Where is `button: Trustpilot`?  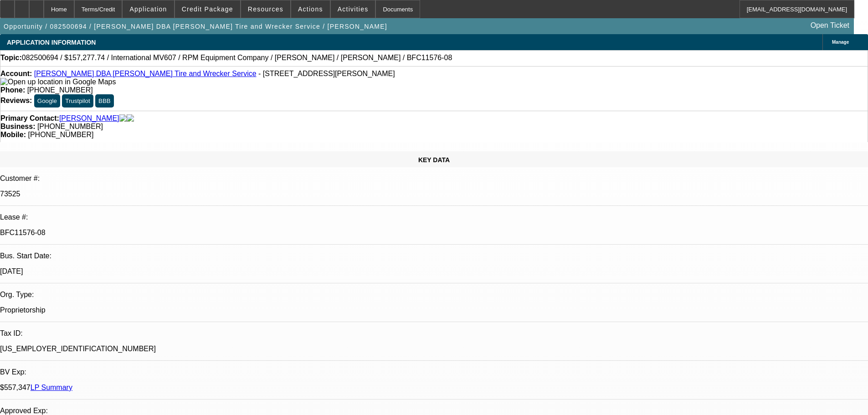
button: Trustpilot is located at coordinates (78, 101).